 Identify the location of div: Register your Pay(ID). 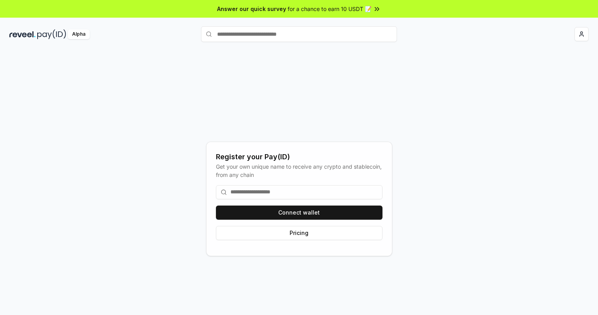
(299, 157).